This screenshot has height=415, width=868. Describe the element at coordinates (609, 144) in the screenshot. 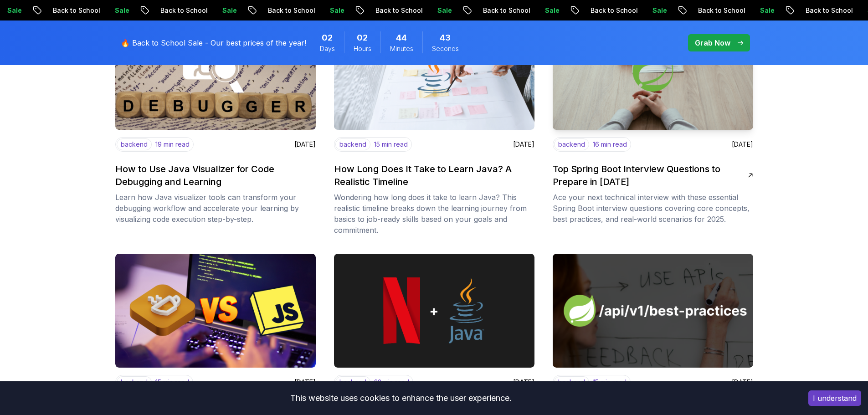

I see `p: 16 min read` at that location.